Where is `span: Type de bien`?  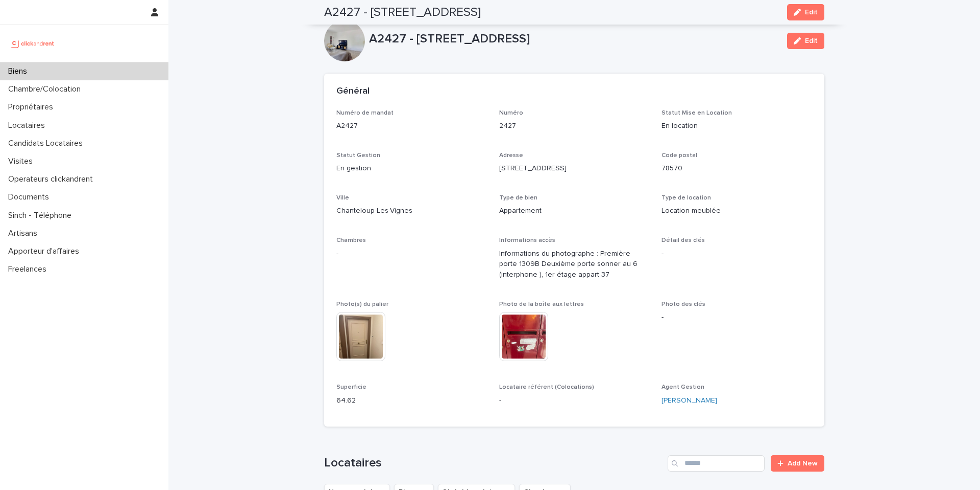
span: Type de bien is located at coordinates (518, 198).